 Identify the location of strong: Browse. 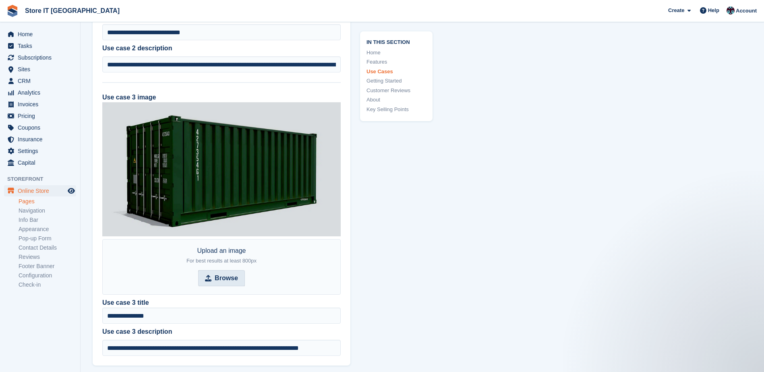
(226, 278).